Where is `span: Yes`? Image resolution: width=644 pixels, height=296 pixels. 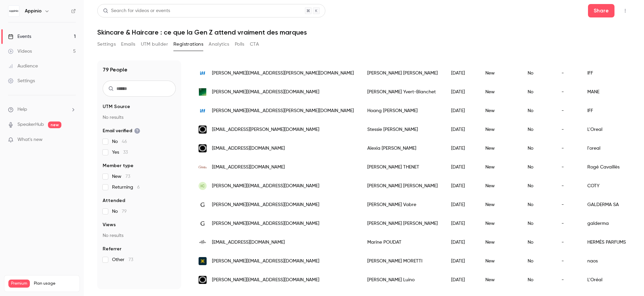 span: Yes is located at coordinates (120, 152).